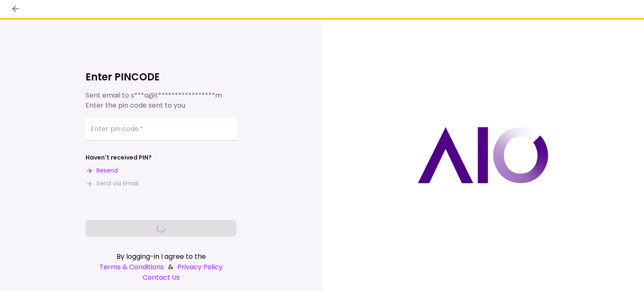 This screenshot has height=291, width=644. What do you see at coordinates (15, 9) in the screenshot?
I see `button: back` at bounding box center [15, 9].